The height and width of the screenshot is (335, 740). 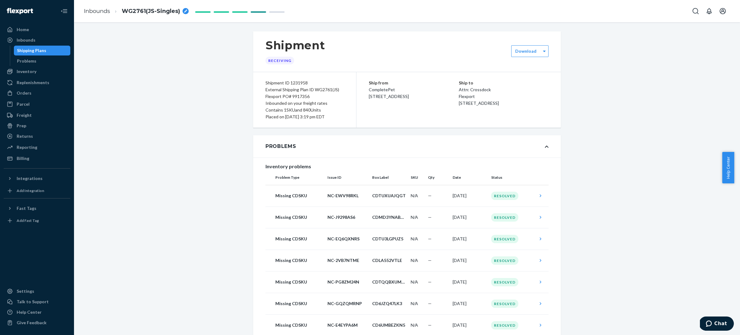 I want to click on a: Returns, so click(x=37, y=136).